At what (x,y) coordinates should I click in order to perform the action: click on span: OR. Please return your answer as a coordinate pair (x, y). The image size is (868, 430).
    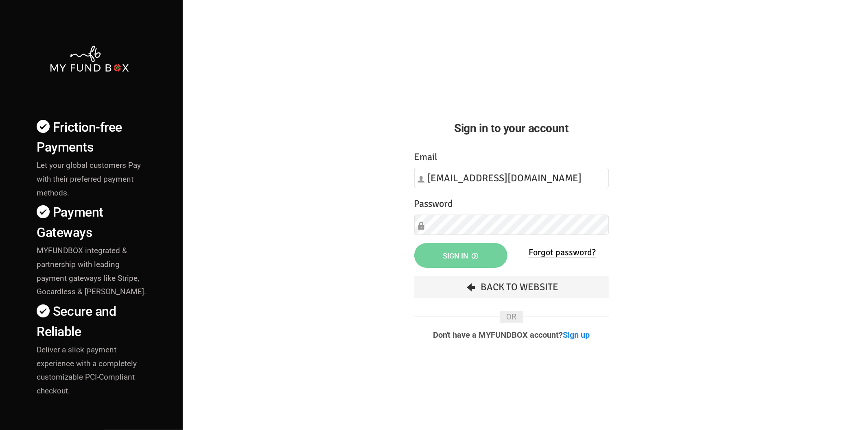
    Looking at the image, I should click on (511, 317).